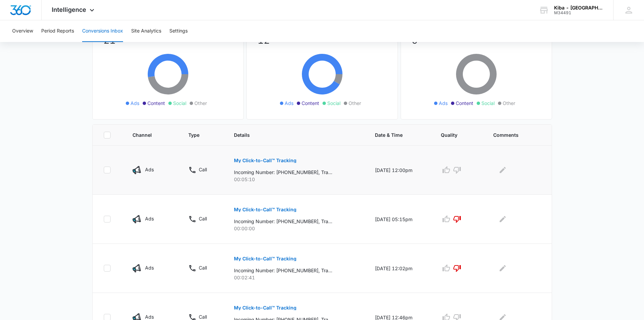 This screenshot has width=644, height=320. What do you see at coordinates (454, 134) in the screenshot?
I see `span: Quality` at bounding box center [454, 134].